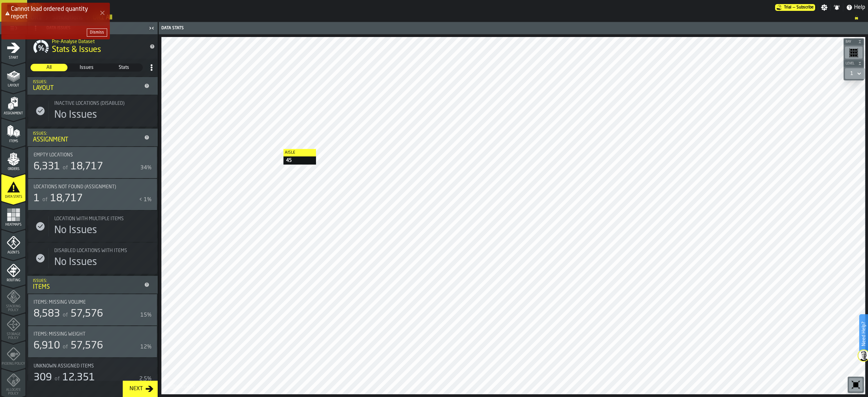 The height and width of the screenshot is (397, 868). What do you see at coordinates (145, 200) in the screenshot?
I see `div: < 1%` at bounding box center [145, 200].